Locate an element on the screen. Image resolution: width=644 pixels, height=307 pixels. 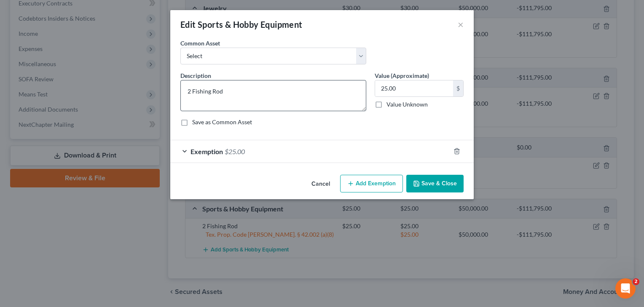
div: Edit Sports & Hobby Equipment is located at coordinates (241, 24).